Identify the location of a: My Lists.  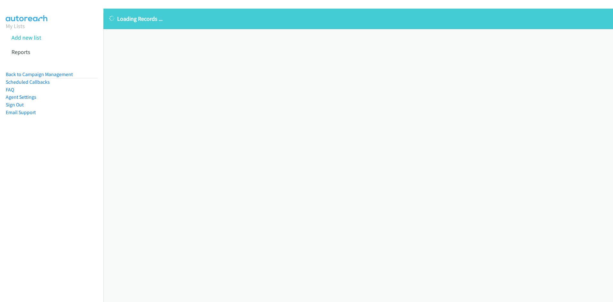
(15, 26).